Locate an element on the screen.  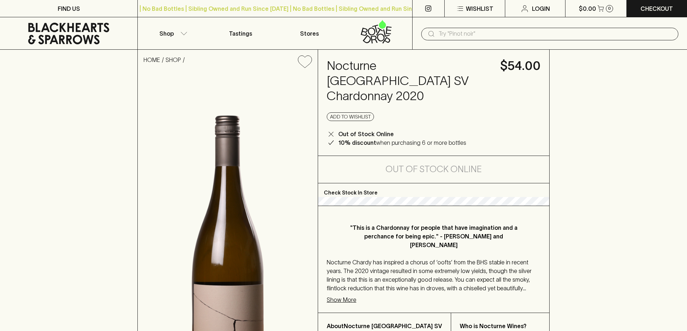
p: FIND US is located at coordinates (69, 9).